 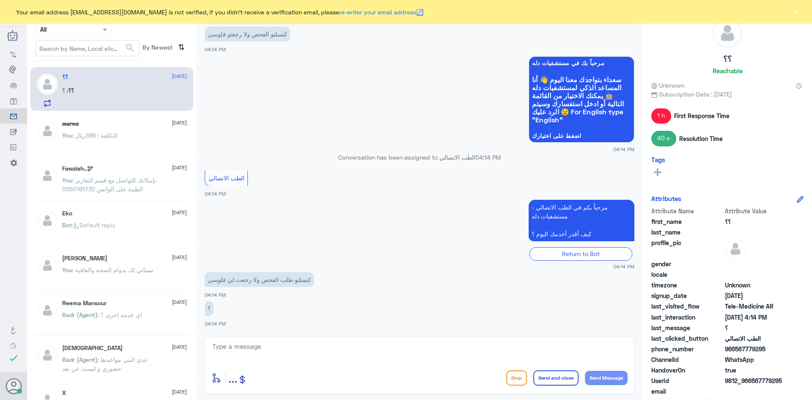 I want to click on button: Avatar, so click(x=14, y=386).